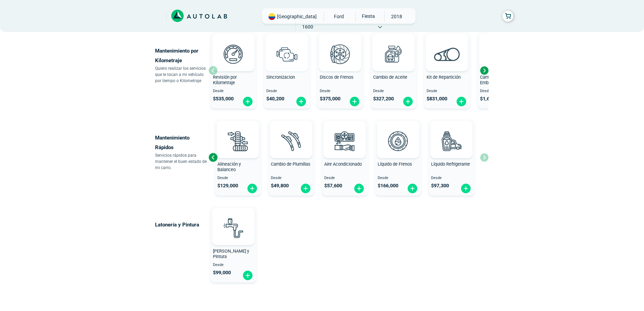 Image resolution: width=644 pixels, height=311 pixels. What do you see at coordinates (446, 54) in the screenshot?
I see `img: correa_de_reparticion-v3.svg` at bounding box center [446, 54].